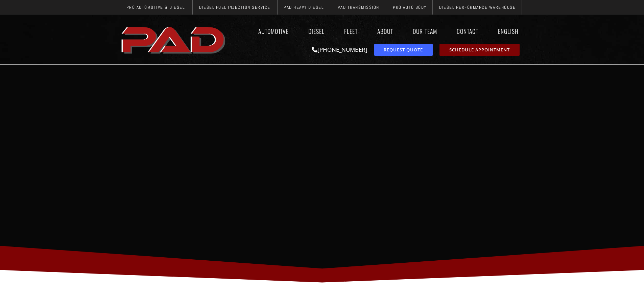 This screenshot has height=308, width=644. Describe the element at coordinates (479, 50) in the screenshot. I see `a: schedule repair or service appointment` at that location.